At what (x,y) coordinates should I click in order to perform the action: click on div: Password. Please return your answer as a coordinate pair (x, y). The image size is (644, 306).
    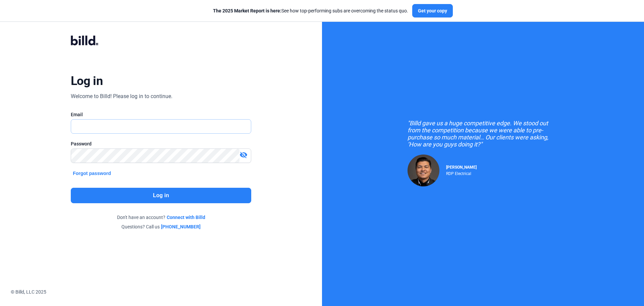
    Looking at the image, I should click on (161, 144).